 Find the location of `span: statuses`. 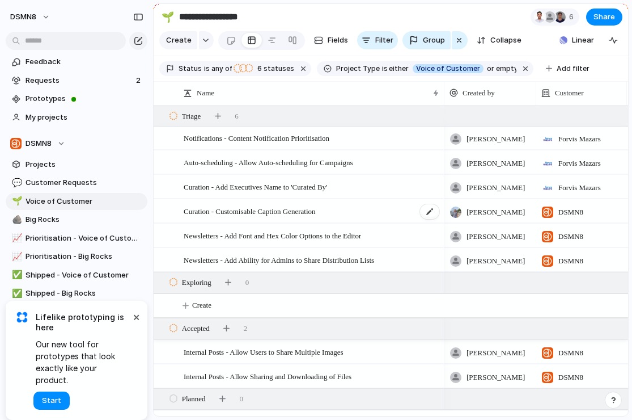

span: statuses is located at coordinates (274, 69).